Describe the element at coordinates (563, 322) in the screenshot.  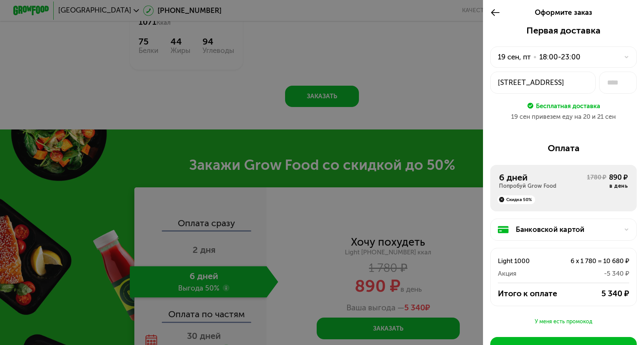
I see `div: У меня есть промокод` at that location.